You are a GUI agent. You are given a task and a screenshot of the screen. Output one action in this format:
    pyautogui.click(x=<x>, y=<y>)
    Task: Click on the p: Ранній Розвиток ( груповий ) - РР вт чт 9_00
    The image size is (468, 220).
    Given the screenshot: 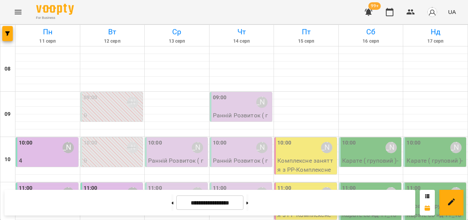 What is the action you would take?
    pyautogui.click(x=242, y=124)
    